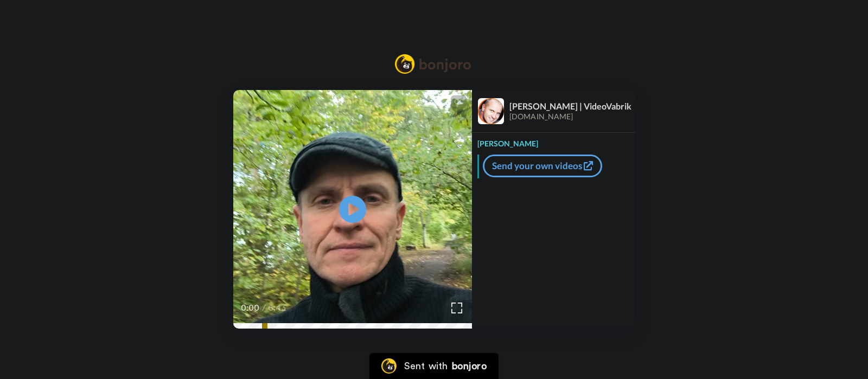 This screenshot has height=379, width=868. What do you see at coordinates (458, 102) in the screenshot?
I see `div: CC` at bounding box center [458, 102].